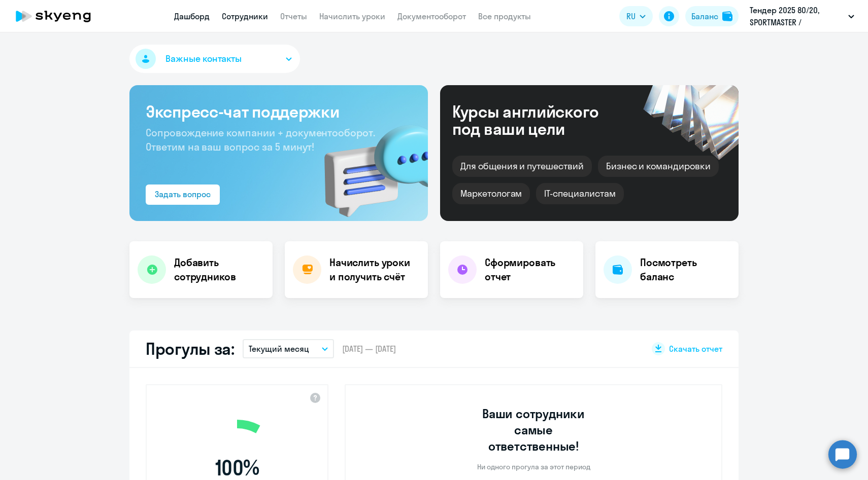 This screenshot has width=868, height=480. What do you see at coordinates (368, 164) in the screenshot?
I see `img: bg-img` at bounding box center [368, 164].